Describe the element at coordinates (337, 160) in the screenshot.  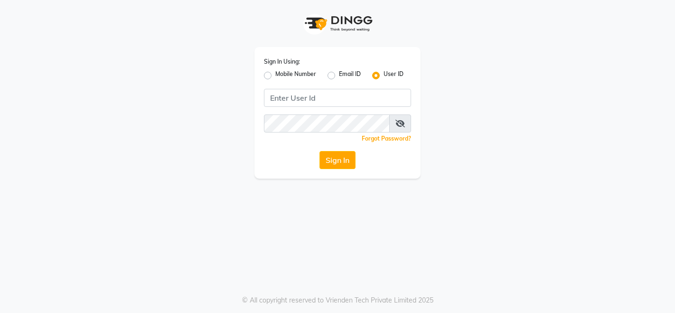
I see `button: Sign In` at that location.